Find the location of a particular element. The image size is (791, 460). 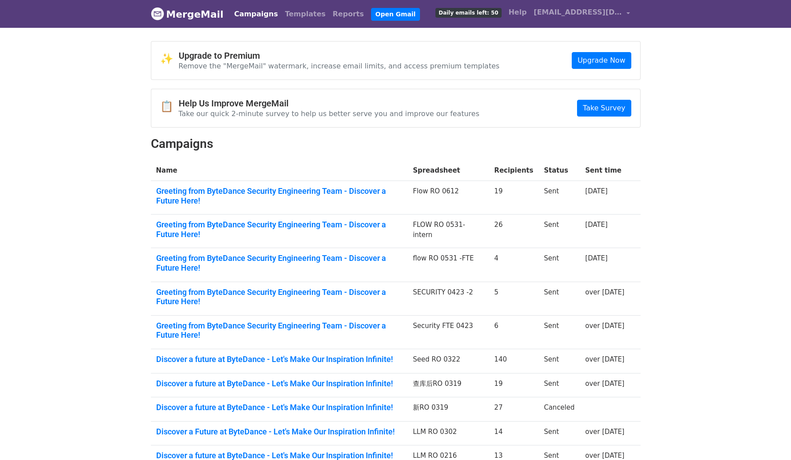

td: 14 is located at coordinates (513, 433).